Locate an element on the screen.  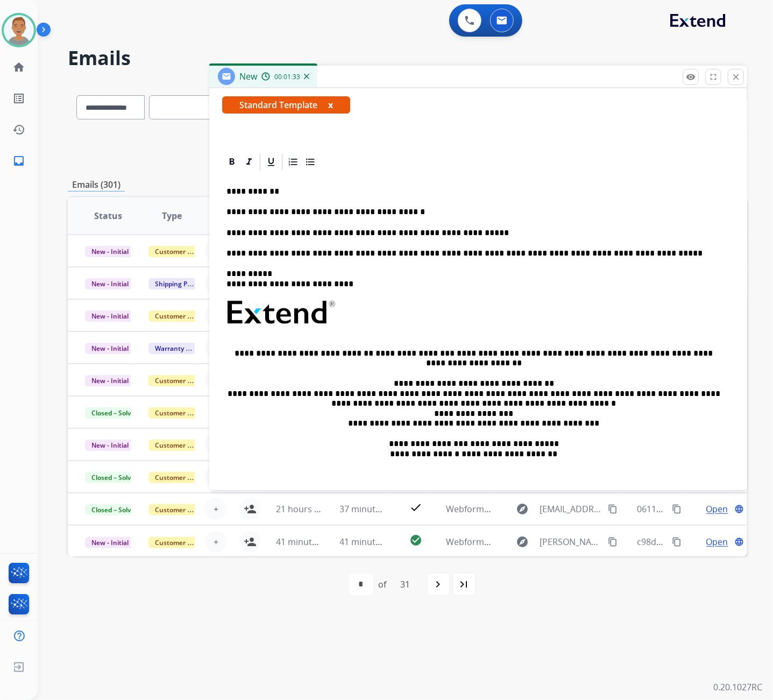
mat-icon: last_page is located at coordinates (465, 585).